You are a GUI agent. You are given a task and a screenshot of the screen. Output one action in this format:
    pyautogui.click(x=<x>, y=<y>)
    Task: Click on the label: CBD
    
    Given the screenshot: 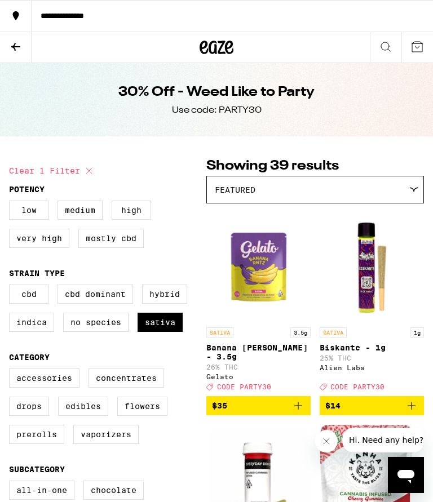 What is the action you would take?
    pyautogui.click(x=29, y=294)
    